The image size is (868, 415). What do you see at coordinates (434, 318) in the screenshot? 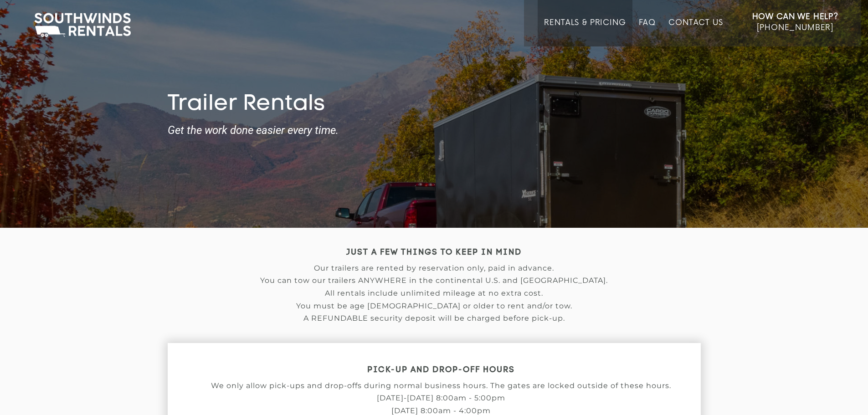
I see `p: A REFUNDABLE security deposit will be charged before pick-up.` at bounding box center [434, 318].